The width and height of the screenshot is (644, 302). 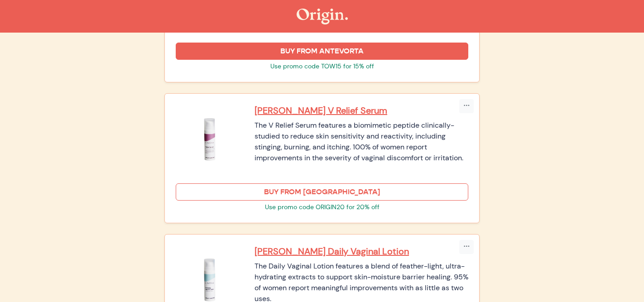 What do you see at coordinates (322, 207) in the screenshot?
I see `p: Use promo code ORIGIN20 for 20% off` at bounding box center [322, 207].